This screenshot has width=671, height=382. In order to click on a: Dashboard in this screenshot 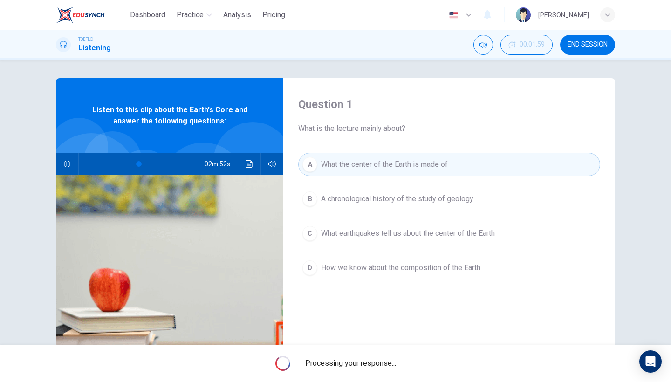, I will do `click(148, 15)`.